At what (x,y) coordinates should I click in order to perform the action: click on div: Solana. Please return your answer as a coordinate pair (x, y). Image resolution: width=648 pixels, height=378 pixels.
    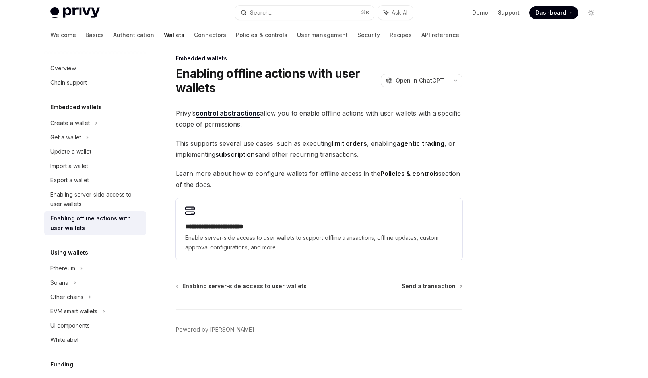
    Looking at the image, I should click on (59, 283).